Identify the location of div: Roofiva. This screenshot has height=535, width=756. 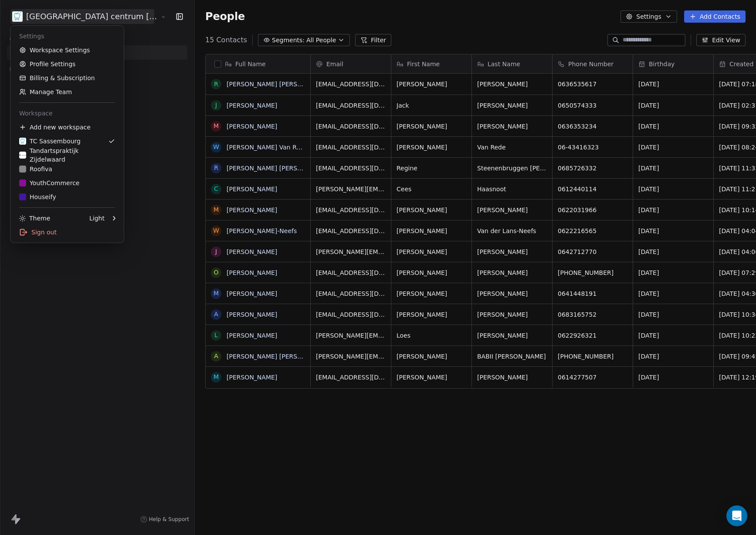
(36, 169).